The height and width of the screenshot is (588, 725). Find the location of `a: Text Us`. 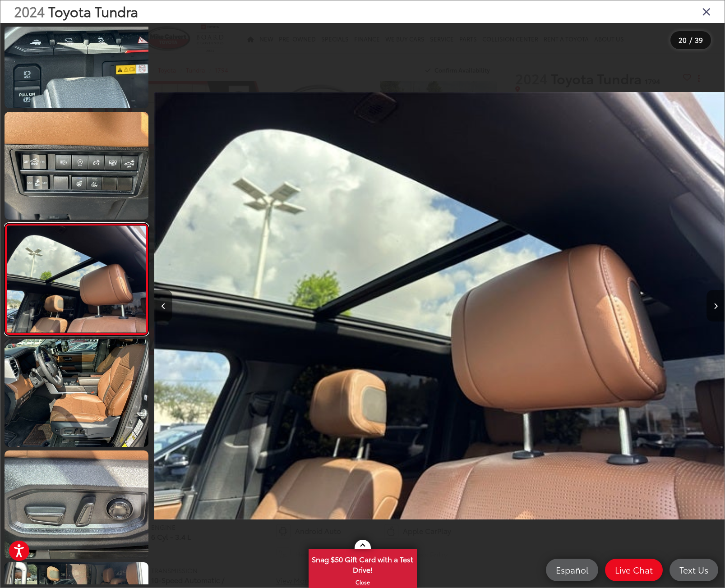

a: Text Us is located at coordinates (694, 571).